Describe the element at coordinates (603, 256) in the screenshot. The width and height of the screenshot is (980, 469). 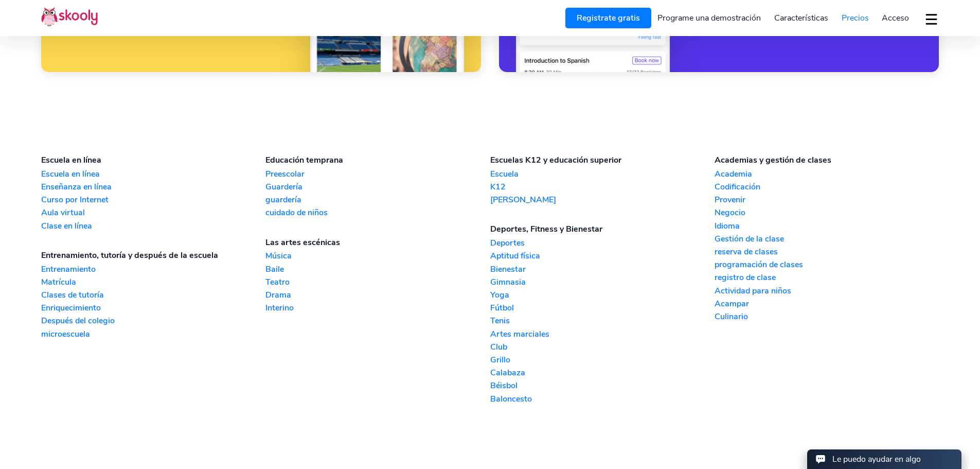
I see `a: Aptitud física` at that location.